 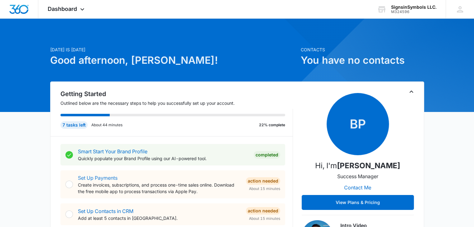 I want to click on p: Create invoices, subscriptions, and process one-time sales online. Download the free mobile app t..., so click(x=159, y=188).